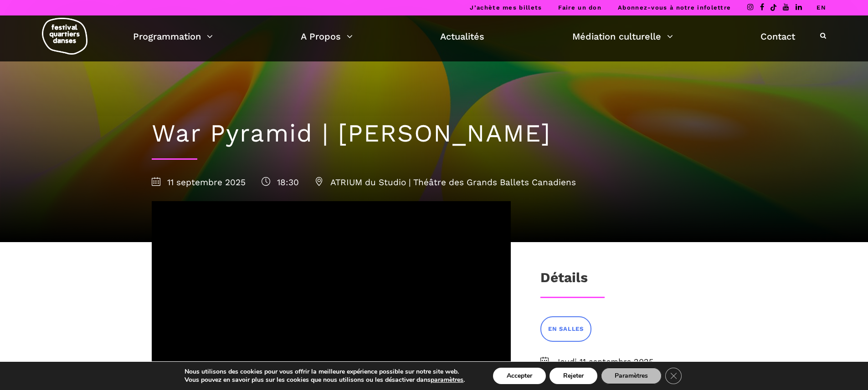  What do you see at coordinates (445, 182) in the screenshot?
I see `span: ATRIUM du Studio | Théâtre des Grands Ballets Canadiens` at bounding box center [445, 182].